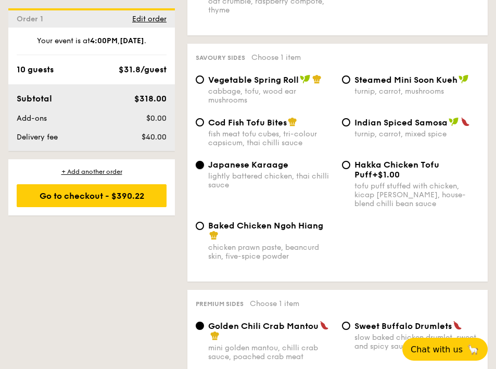 The width and height of the screenshot is (496, 369). Describe the element at coordinates (200, 326) in the screenshot. I see `input: Golden Chili Crab Mantoumini golden mantou, chilli crab sauce, poached crab meat` at that location.